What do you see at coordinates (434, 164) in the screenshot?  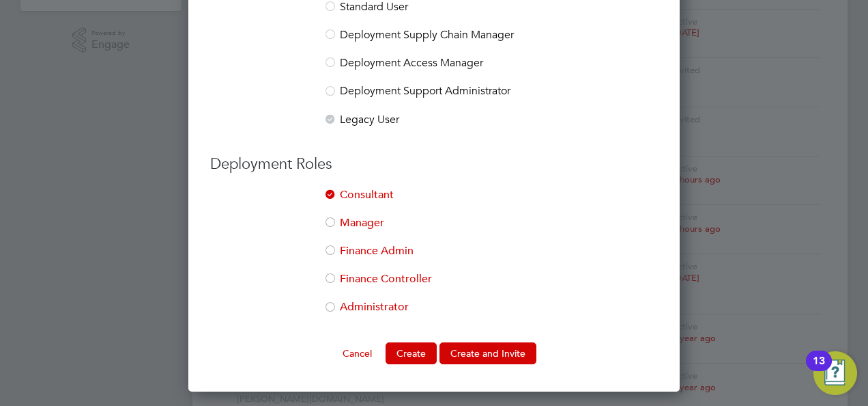 I see `h3: Deployment Roles` at bounding box center [434, 164].